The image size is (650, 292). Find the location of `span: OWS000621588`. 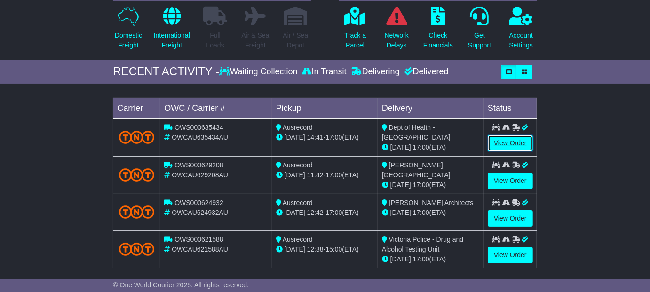

span: OWS000621588 is located at coordinates (199, 240).